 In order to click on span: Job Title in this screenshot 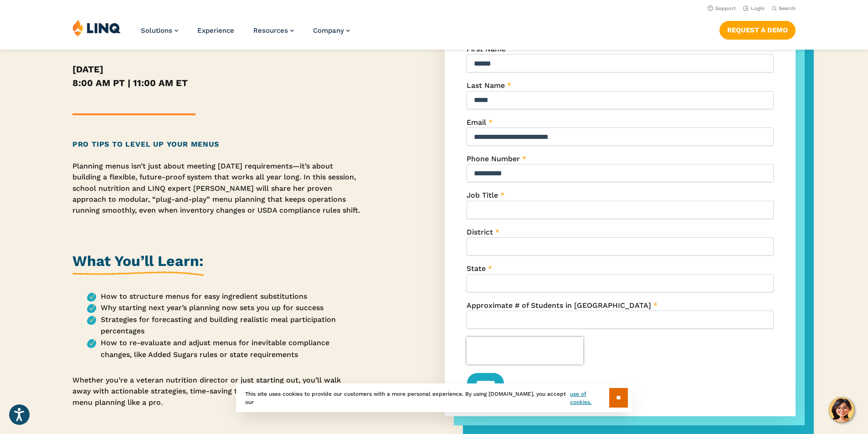, I will do `click(482, 195)`.